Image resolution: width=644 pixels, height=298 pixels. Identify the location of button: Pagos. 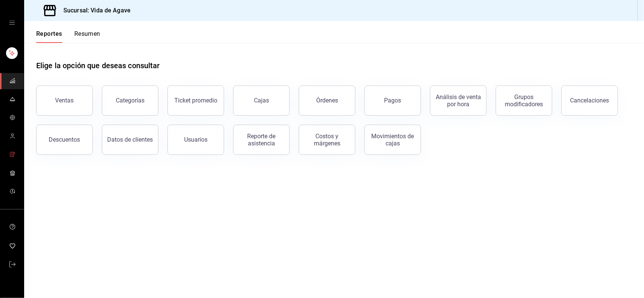
(393, 101).